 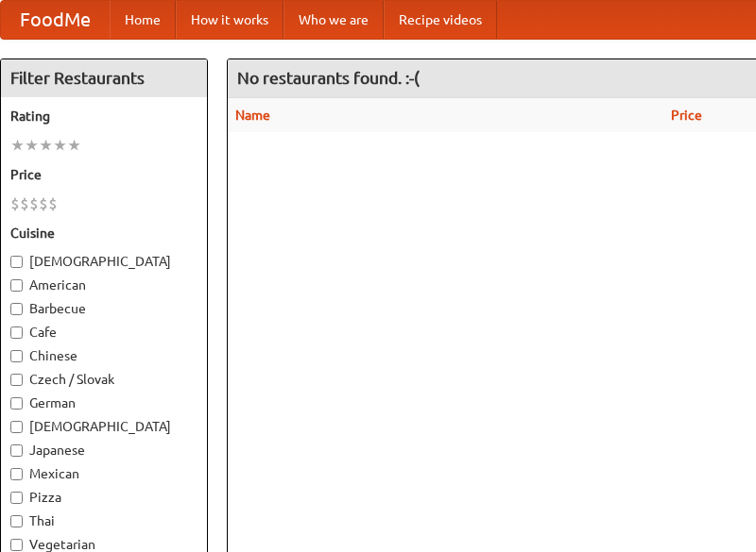 What do you see at coordinates (104, 308) in the screenshot?
I see `label: Barbecue` at bounding box center [104, 308].